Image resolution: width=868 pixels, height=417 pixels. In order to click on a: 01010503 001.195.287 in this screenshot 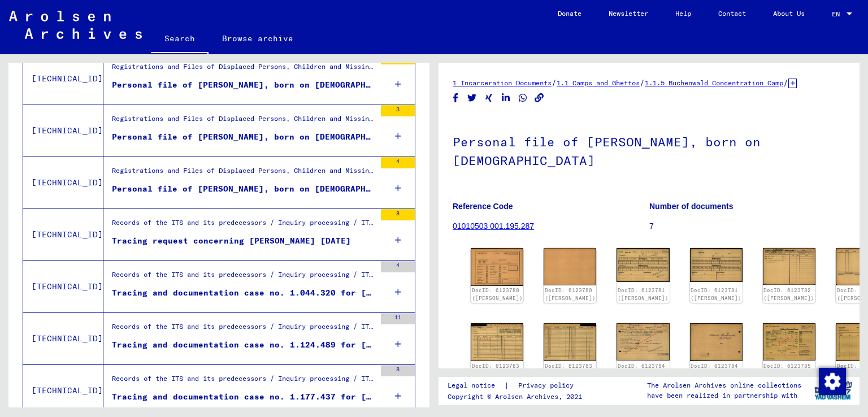, I will do `click(493, 226)`.